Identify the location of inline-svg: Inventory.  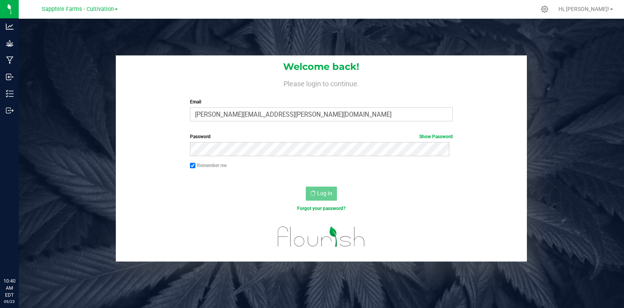
(10, 94).